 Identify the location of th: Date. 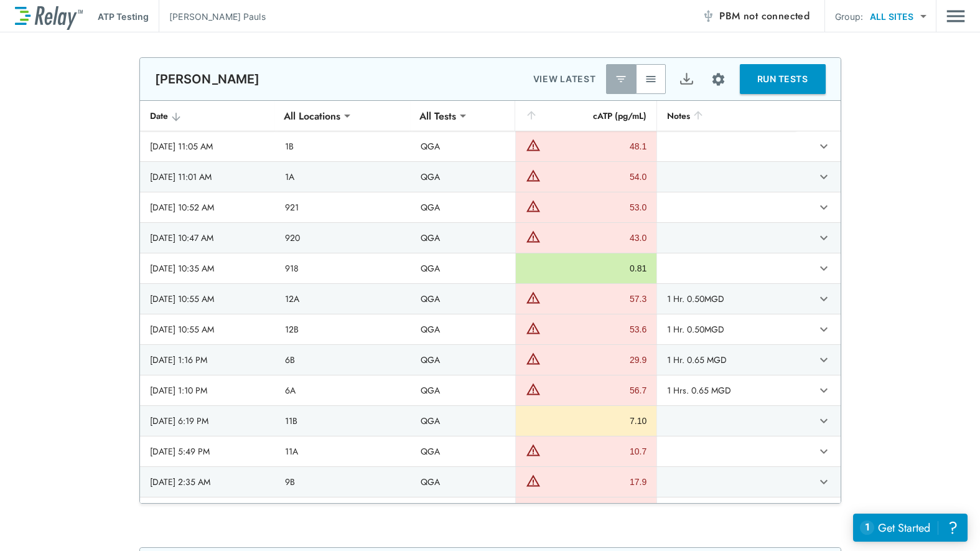
(208, 115).